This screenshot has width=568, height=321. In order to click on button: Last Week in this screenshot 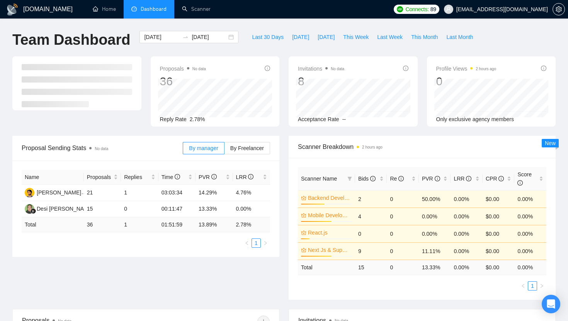, I will do `click(390, 37)`.